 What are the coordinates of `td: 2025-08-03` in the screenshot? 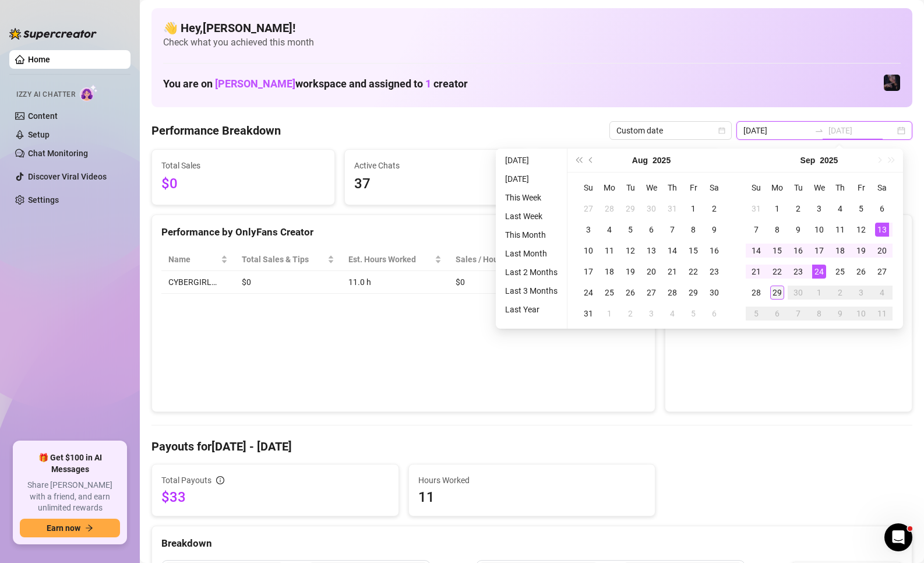 It's located at (589, 230).